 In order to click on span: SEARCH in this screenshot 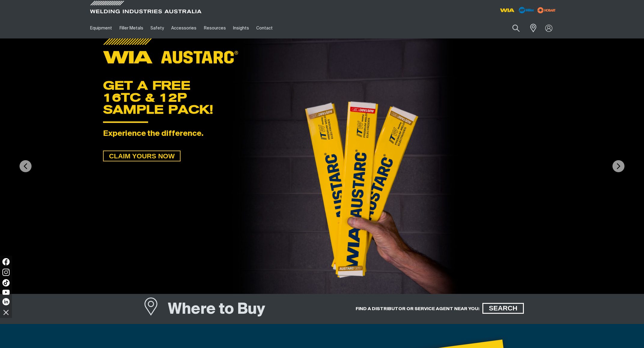, I will do `click(503, 308)`.